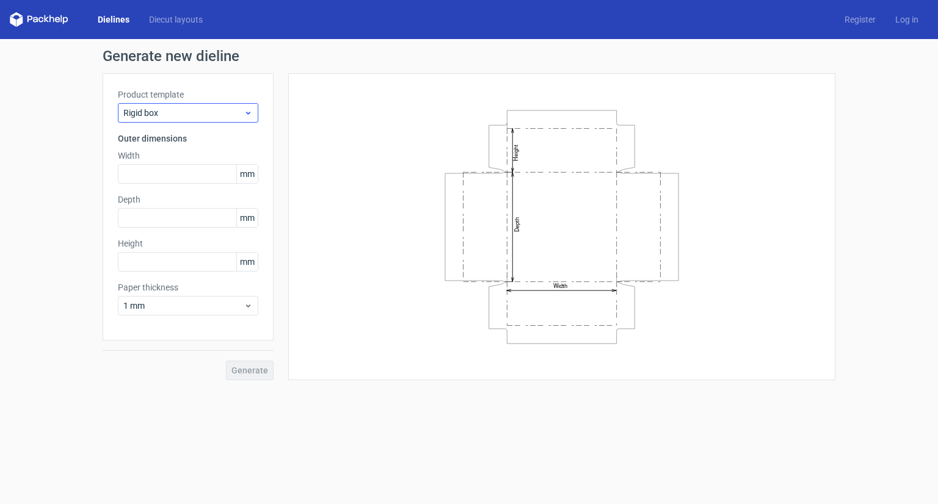 This screenshot has width=938, height=504. Describe the element at coordinates (469, 56) in the screenshot. I see `h1: Generate new dieline` at that location.